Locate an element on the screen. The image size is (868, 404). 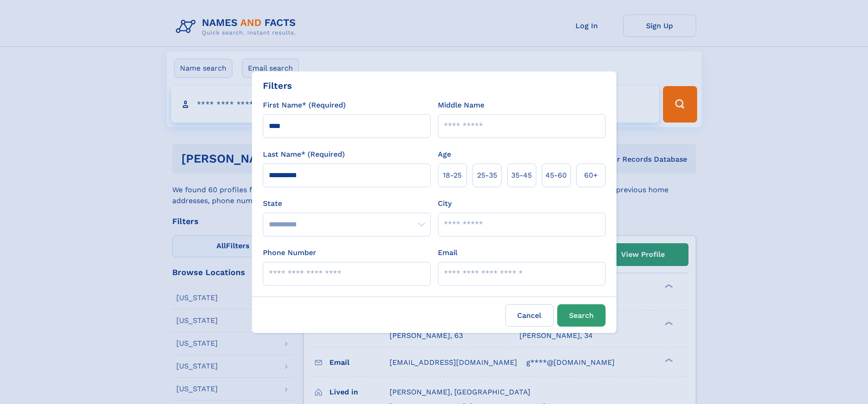
label: State is located at coordinates (346, 204).